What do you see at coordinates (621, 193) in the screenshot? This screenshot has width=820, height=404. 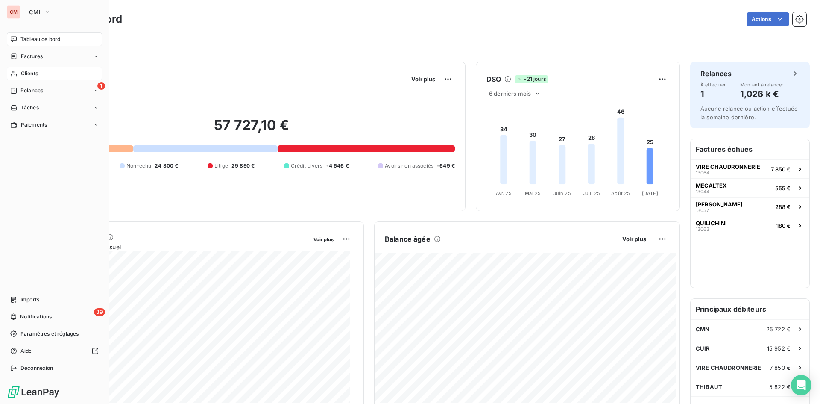 I see `tspan: Août 25` at bounding box center [621, 193].